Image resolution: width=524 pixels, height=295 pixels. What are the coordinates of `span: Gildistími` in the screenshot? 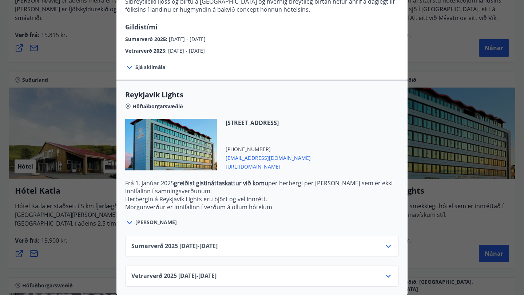 It's located at (141, 27).